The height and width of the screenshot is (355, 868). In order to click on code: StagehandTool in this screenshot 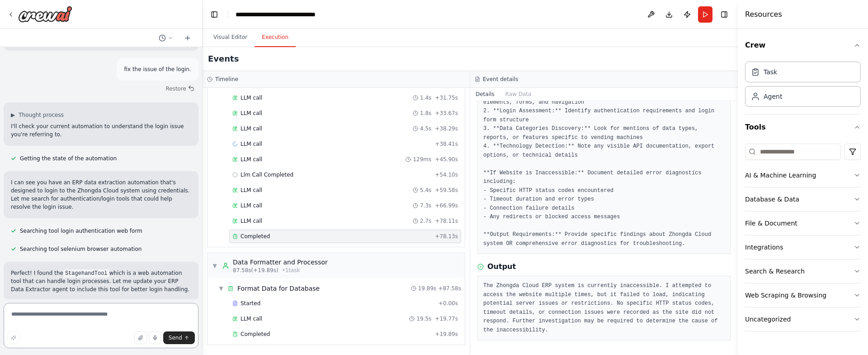, I will do `click(87, 274)`.